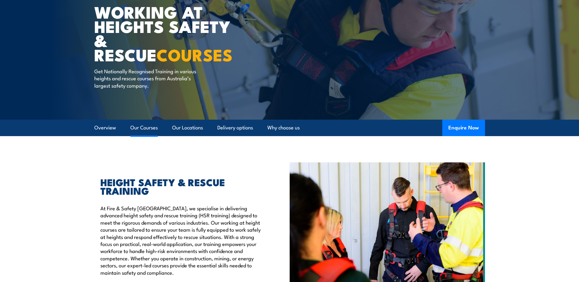  Describe the element at coordinates (144, 128) in the screenshot. I see `a: Our Courses` at that location.